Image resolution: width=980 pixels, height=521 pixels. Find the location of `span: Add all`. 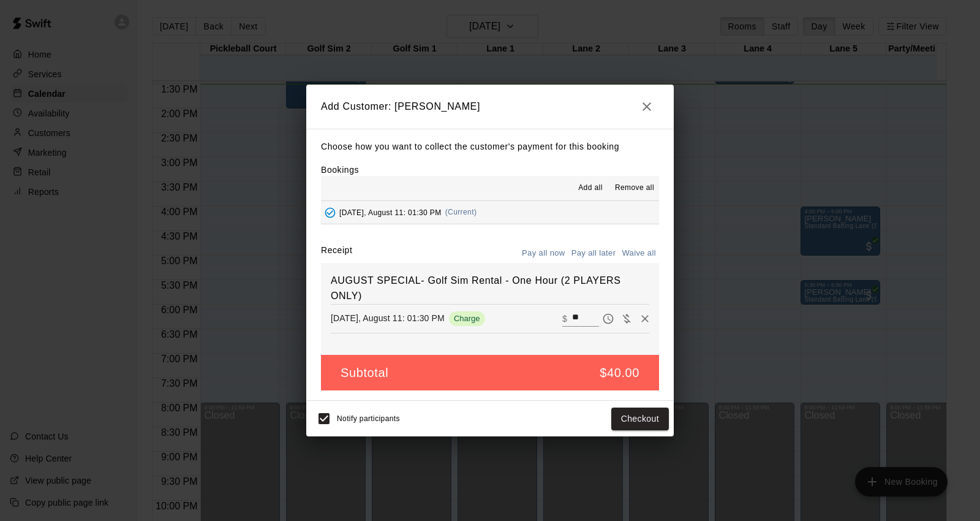

span: Add all is located at coordinates (590, 188).